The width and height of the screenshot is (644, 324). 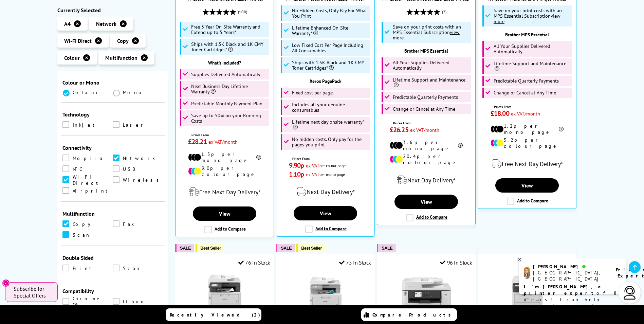 I want to click on span: 1.10p, so click(x=297, y=174).